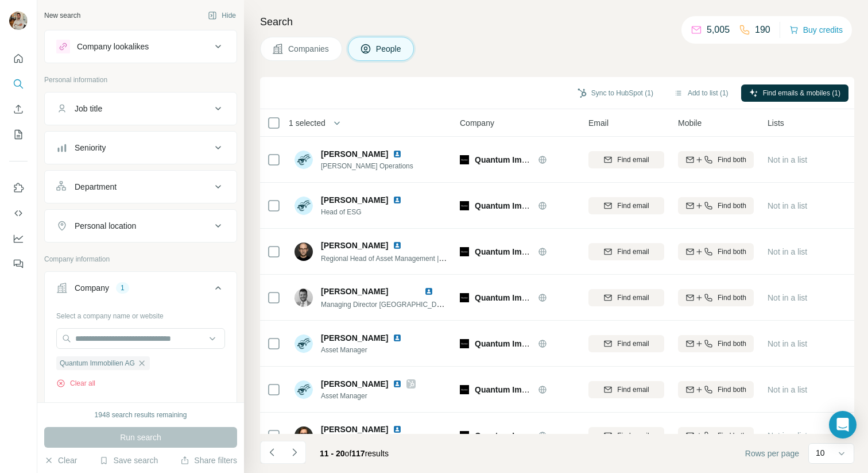  Describe the element at coordinates (140, 109) in the screenshot. I see `button: Job title` at that location.